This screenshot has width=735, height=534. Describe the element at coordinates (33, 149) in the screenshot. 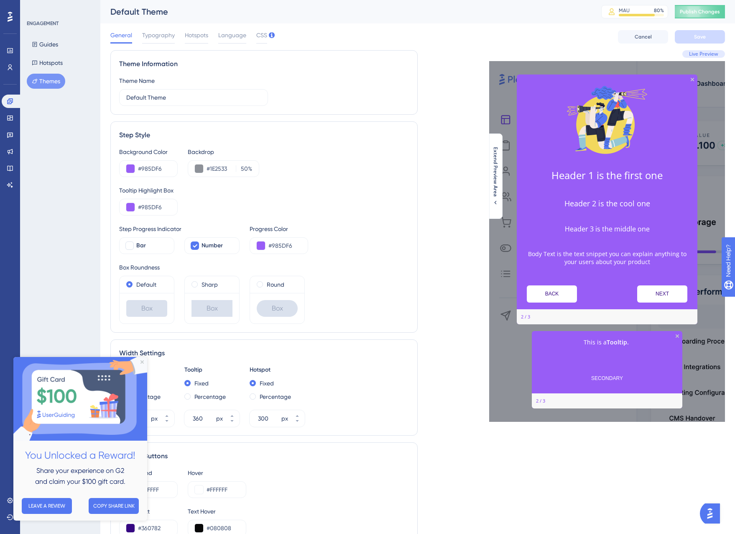

I see `button: LEAVE A REVIEW` at that location.